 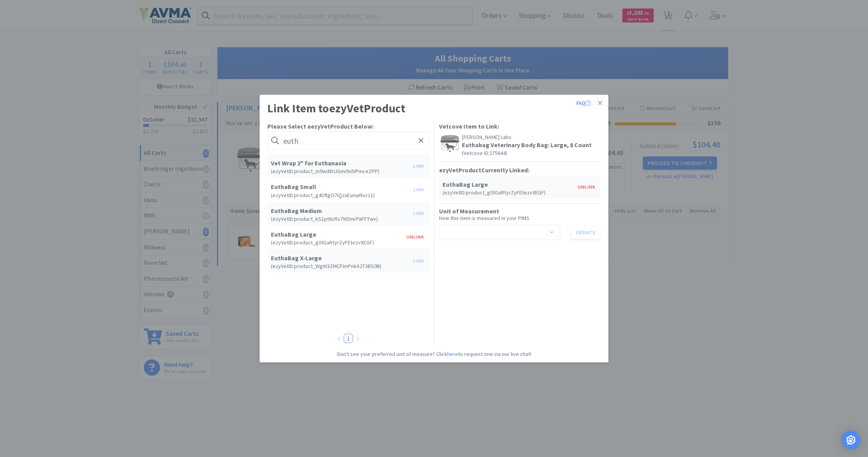 I want to click on h1: Link Item to ezyVet Product, so click(x=336, y=108).